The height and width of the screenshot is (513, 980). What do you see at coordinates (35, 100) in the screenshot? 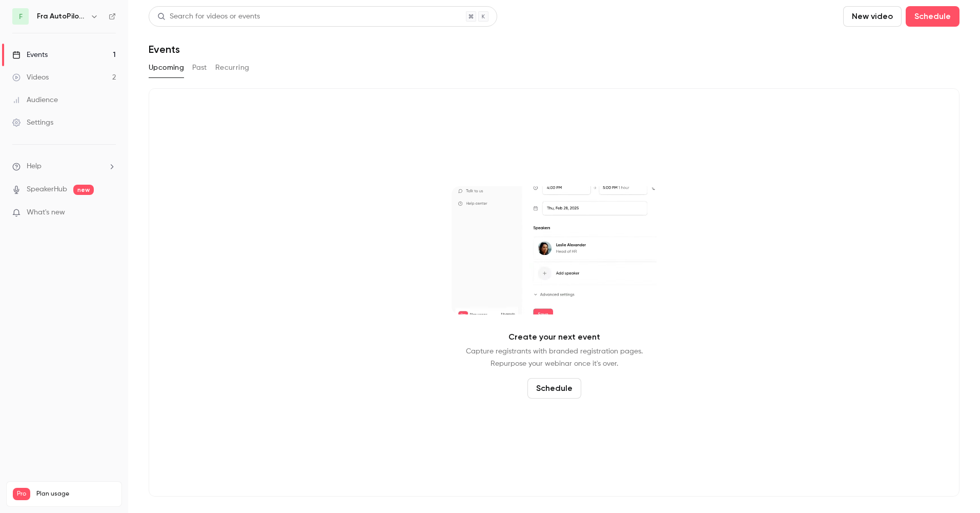
I see `div: Audience` at bounding box center [35, 100].